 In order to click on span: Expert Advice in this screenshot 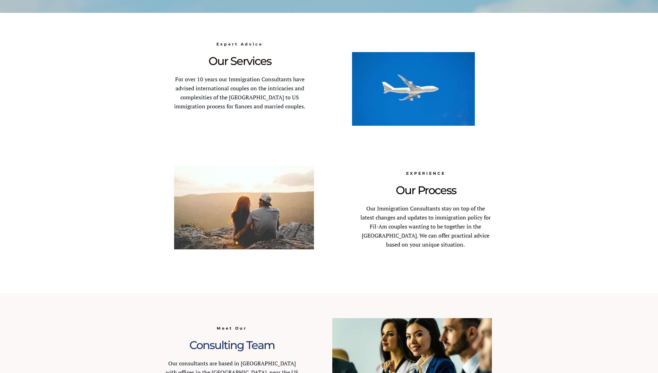, I will do `click(240, 44)`.